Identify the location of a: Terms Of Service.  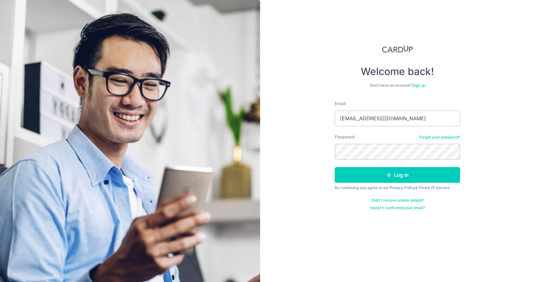
(434, 187).